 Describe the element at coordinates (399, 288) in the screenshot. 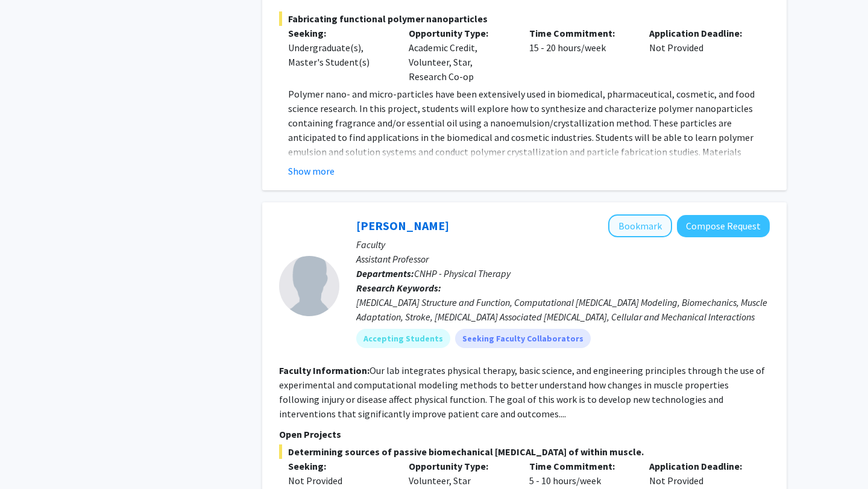

I see `b: Research Keywords:` at that location.